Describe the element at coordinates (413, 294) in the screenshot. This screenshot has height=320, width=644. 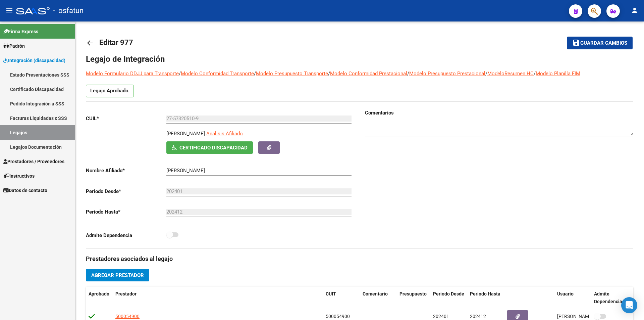
I see `span: Presupuesto` at that location.